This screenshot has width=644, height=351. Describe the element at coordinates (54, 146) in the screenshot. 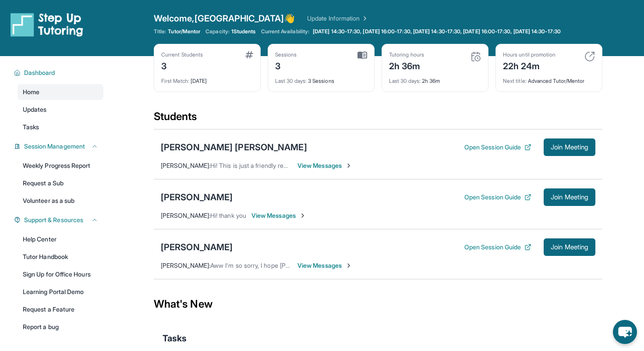

I see `span: Session Management` at that location.